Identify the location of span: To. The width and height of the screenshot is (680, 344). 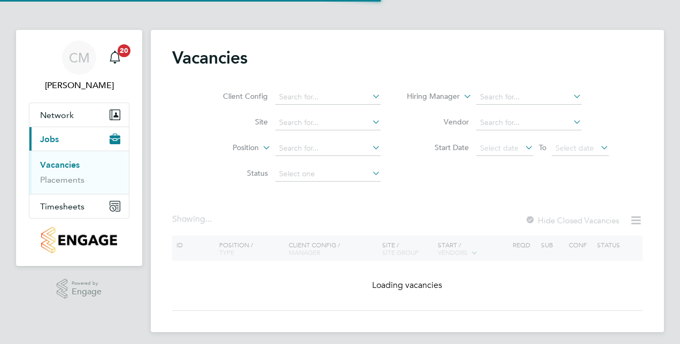
(542, 147).